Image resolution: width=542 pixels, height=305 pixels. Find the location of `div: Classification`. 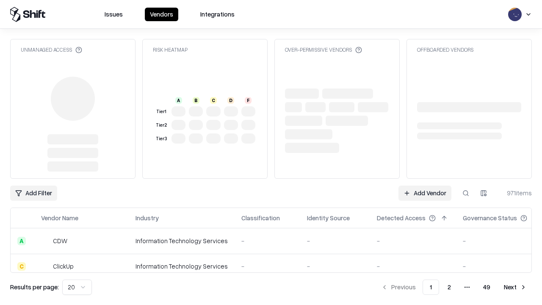

div: Classification is located at coordinates (261, 218).